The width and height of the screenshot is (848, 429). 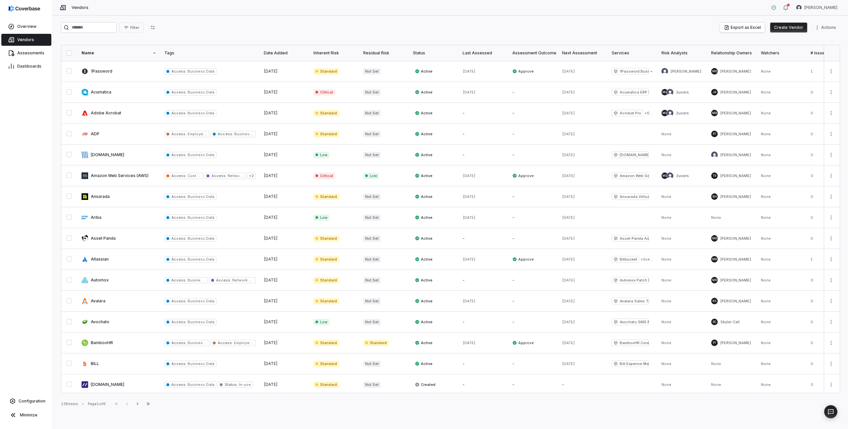 What do you see at coordinates (324, 176) in the screenshot?
I see `span: Critical` at bounding box center [324, 176].